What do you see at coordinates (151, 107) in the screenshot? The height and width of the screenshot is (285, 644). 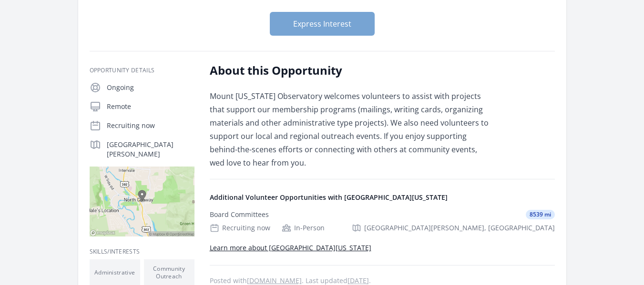 I see `p: Remote` at bounding box center [151, 107].